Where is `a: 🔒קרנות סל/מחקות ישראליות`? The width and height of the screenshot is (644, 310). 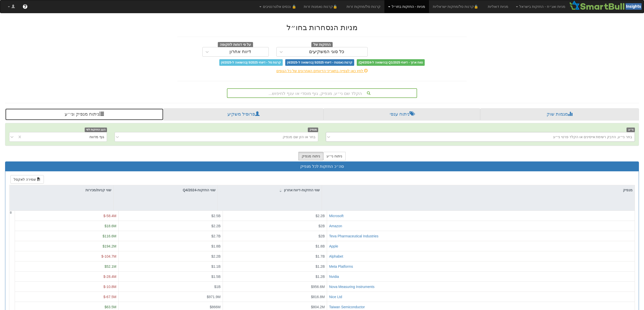 a: 🔒קרנות סל/מחקות ישראליות is located at coordinates (456, 7).